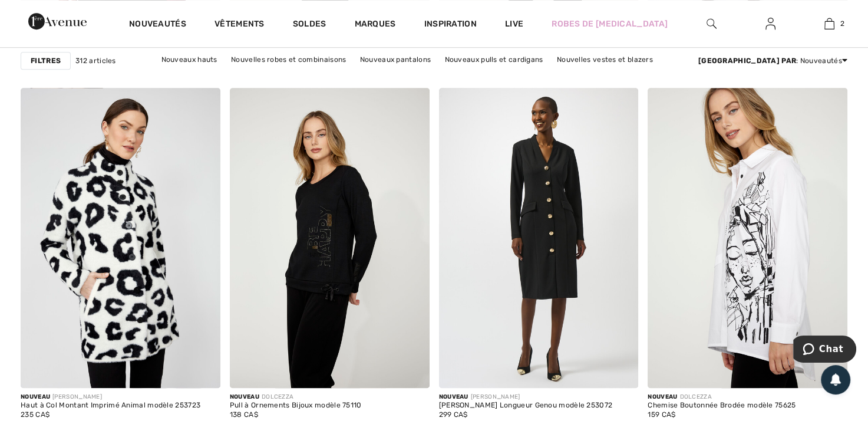 The height and width of the screenshot is (424, 868). Describe the element at coordinates (748, 237) in the screenshot. I see `a: Chemise Boutonnée Brodée modèle 75625. As sample` at that location.